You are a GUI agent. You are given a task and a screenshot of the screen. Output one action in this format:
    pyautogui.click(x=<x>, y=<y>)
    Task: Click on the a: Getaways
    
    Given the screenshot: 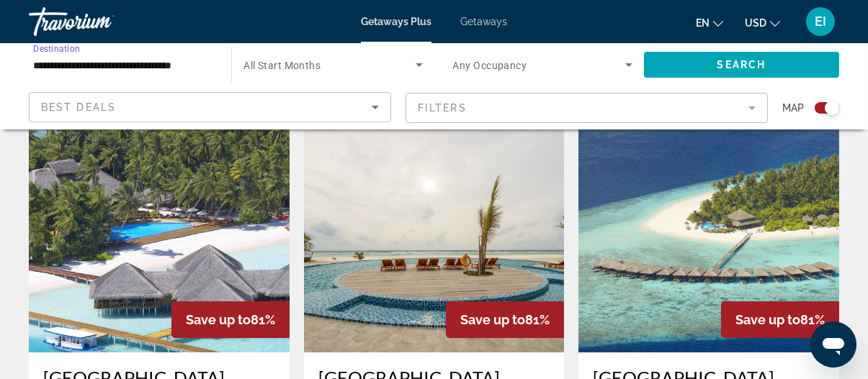 What is the action you would take?
    pyautogui.click(x=483, y=21)
    